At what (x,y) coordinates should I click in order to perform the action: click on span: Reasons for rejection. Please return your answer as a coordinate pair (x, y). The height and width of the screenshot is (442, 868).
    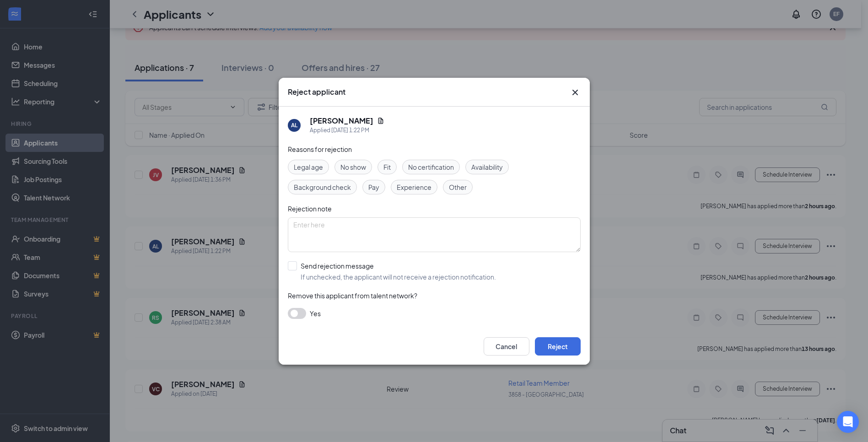
    Looking at the image, I should click on (320, 149).